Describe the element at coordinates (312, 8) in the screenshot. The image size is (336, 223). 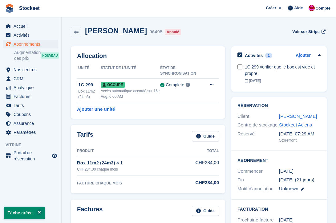
I see `img: Valentin BURDET` at that location.